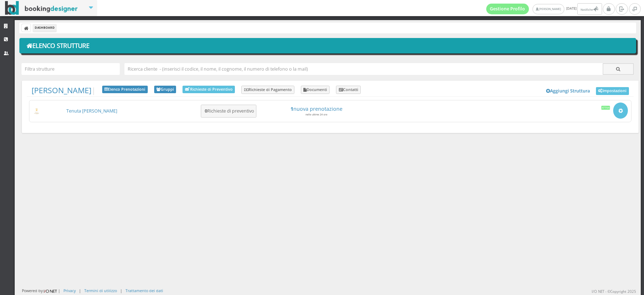 The height and width of the screenshot is (295, 644). I want to click on h5: Richieste di preventivo, so click(228, 111).